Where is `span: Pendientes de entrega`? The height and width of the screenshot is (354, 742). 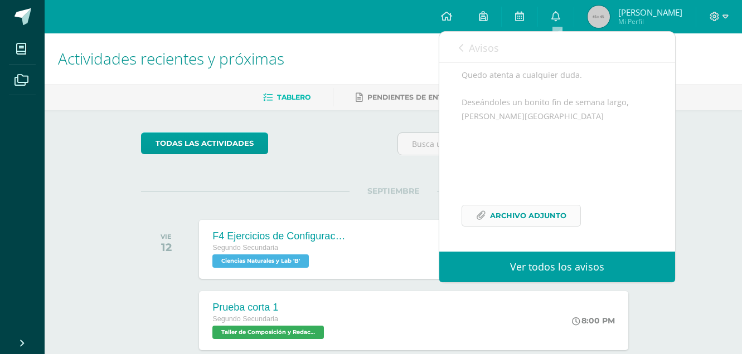
span: Pendientes de entrega is located at coordinates (415, 97).